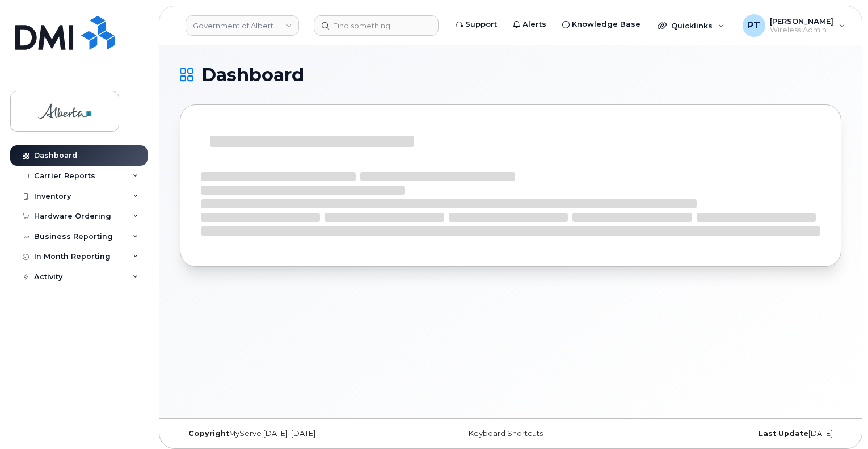 The width and height of the screenshot is (868, 449). I want to click on span: Dashboard, so click(252, 75).